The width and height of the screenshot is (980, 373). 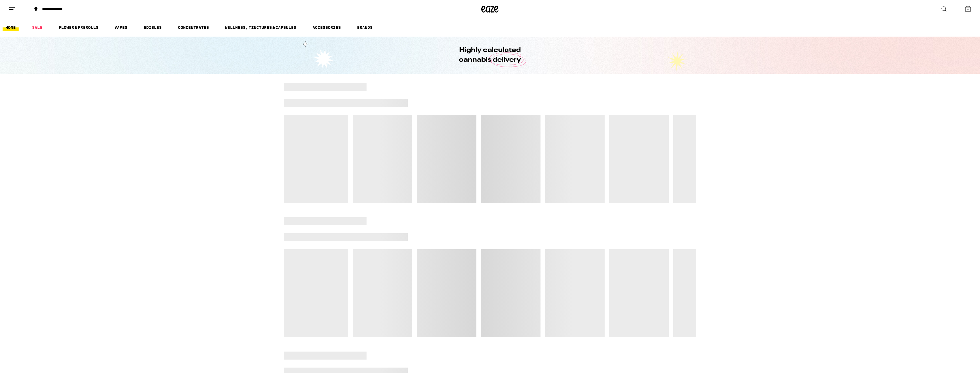 What do you see at coordinates (38, 27) in the screenshot?
I see `a: SALE` at bounding box center [38, 27].